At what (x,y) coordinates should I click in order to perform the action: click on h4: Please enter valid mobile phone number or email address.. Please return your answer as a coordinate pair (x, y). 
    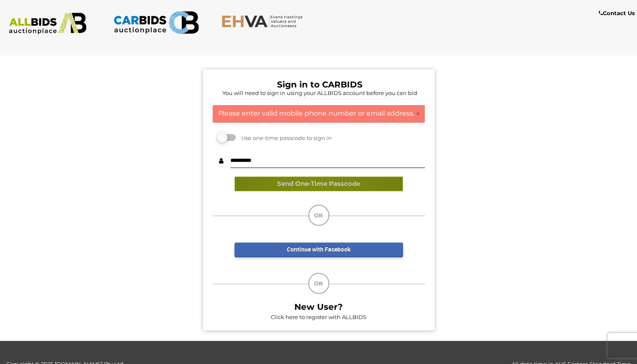
    Looking at the image, I should click on (319, 114).